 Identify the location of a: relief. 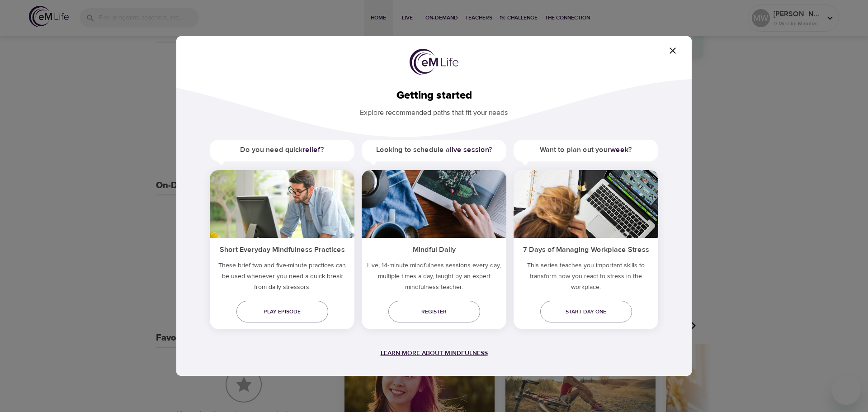
(311, 149).